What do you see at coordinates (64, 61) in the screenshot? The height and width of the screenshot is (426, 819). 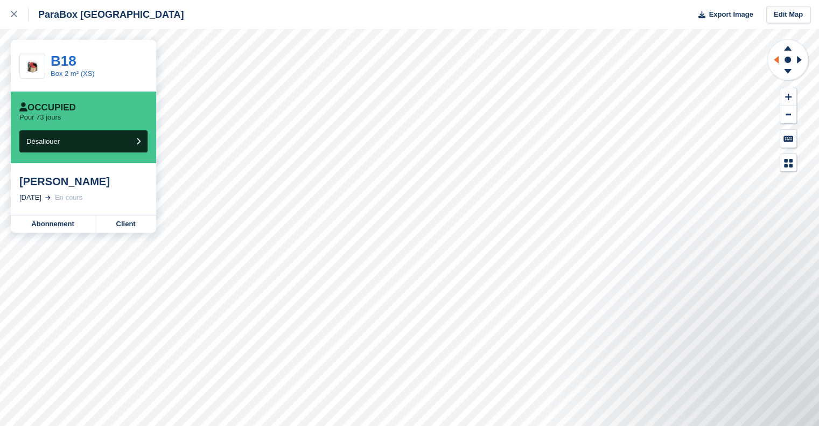 I see `a: B18` at bounding box center [64, 61].